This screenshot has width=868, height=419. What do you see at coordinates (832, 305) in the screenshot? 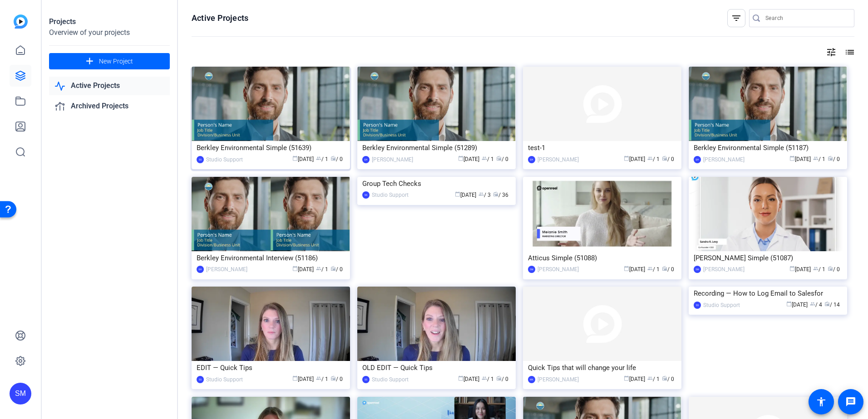
I see `span: / 14` at bounding box center [832, 305].